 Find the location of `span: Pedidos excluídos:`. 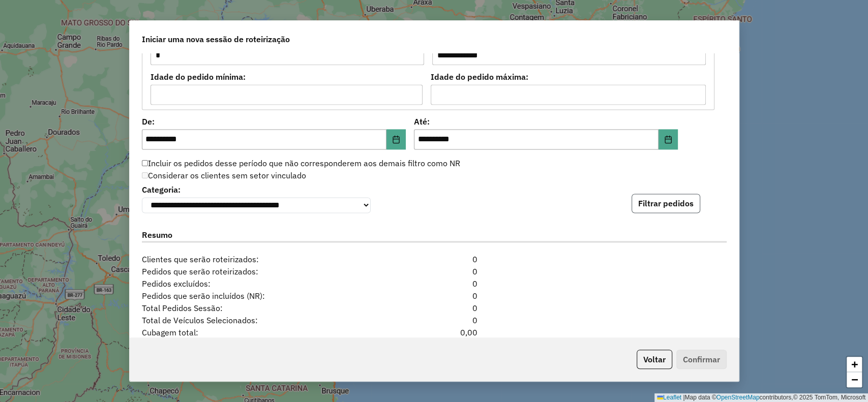

span: Pedidos excluídos: is located at coordinates (260, 284).